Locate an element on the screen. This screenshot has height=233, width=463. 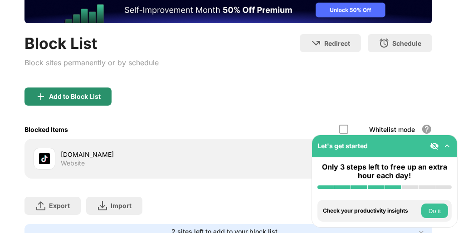
div: Whitelist mode is located at coordinates (392, 129).